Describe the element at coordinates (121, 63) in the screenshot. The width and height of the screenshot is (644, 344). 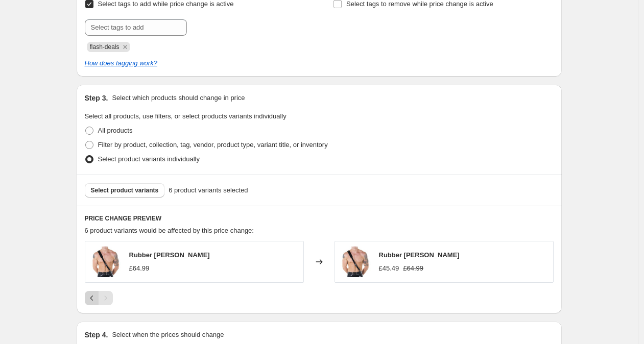
I see `i: How does tagging work?` at that location.